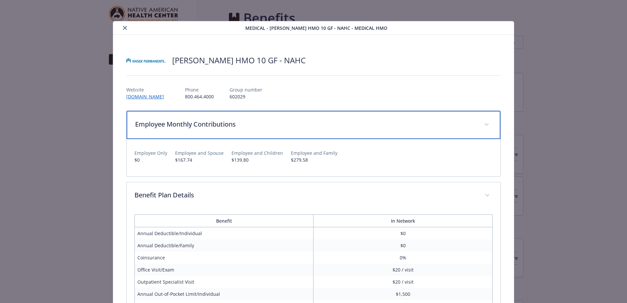 Image resolution: width=627 pixels, height=303 pixels. I want to click on td: 0%, so click(403, 258).